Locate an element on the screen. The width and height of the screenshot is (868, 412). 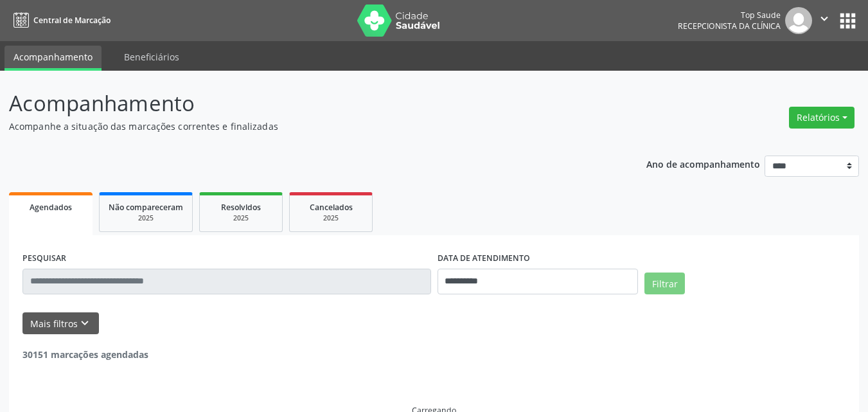
button: Filtrar is located at coordinates (664, 283).